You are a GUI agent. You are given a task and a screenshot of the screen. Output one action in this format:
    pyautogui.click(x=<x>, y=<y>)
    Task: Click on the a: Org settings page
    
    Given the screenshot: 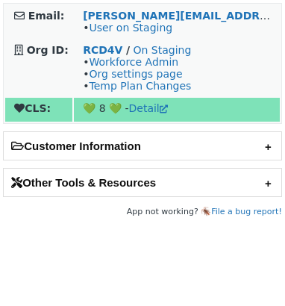 What is the action you would take?
    pyautogui.click(x=135, y=74)
    